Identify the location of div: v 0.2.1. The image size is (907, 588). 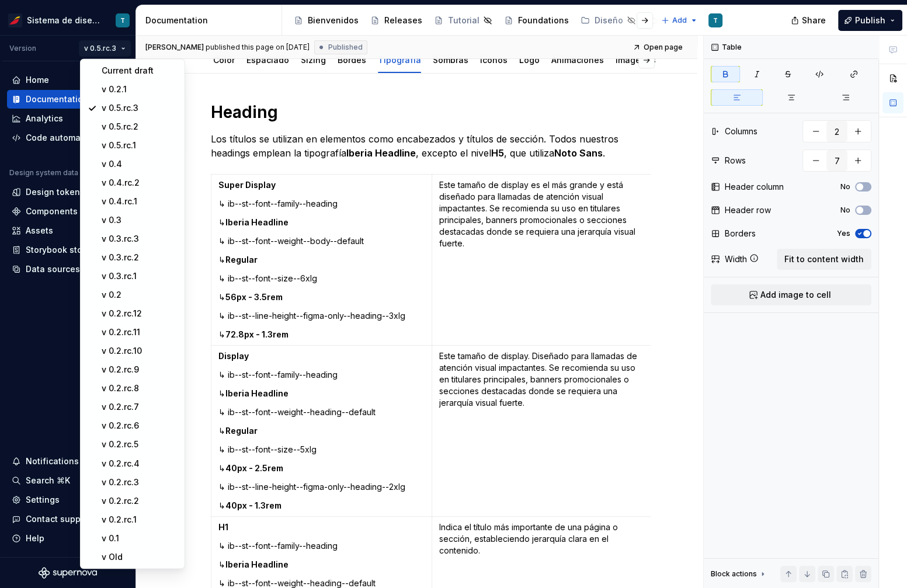
(139, 89).